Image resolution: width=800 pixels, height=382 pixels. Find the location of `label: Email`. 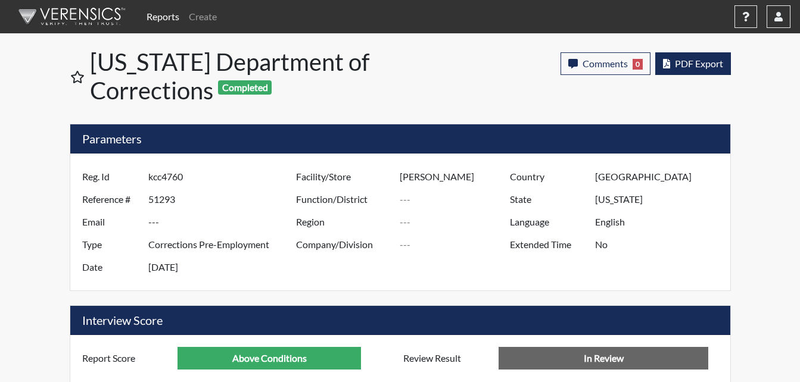

label: Email is located at coordinates (111, 222).